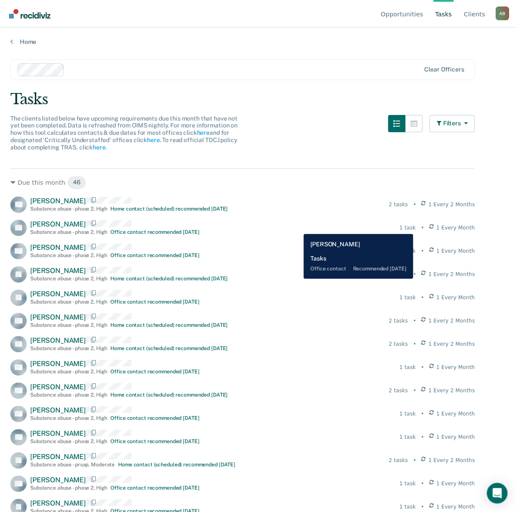  What do you see at coordinates (30, 14) in the screenshot?
I see `img: Recidiviz` at bounding box center [30, 14].